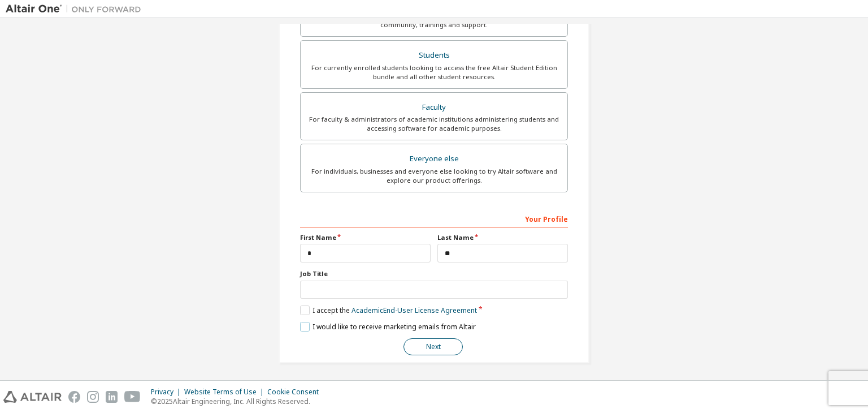  Describe the element at coordinates (434, 124) in the screenshot. I see `div: For faculty & administrators of academic institutions administering students and accessing softwa...` at that location.